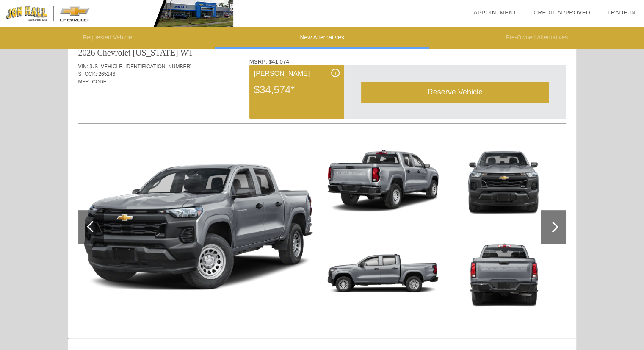 This screenshot has width=644, height=350. Describe the element at coordinates (107, 74) in the screenshot. I see `span: 265246` at that location.